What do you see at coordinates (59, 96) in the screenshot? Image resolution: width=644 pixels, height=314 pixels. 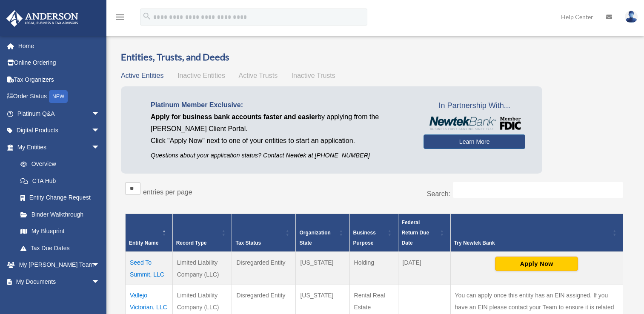 I see `a: Order StatusNEW` at bounding box center [59, 96].